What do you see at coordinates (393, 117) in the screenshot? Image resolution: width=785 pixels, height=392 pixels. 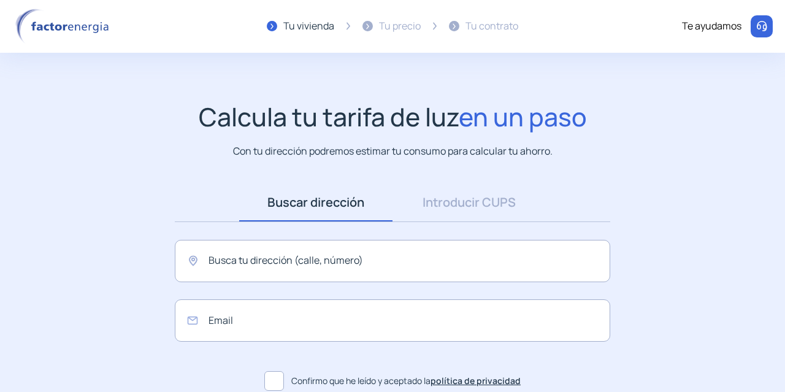 I see `h1: Calcula tu tarifa de luz` at bounding box center [393, 117].